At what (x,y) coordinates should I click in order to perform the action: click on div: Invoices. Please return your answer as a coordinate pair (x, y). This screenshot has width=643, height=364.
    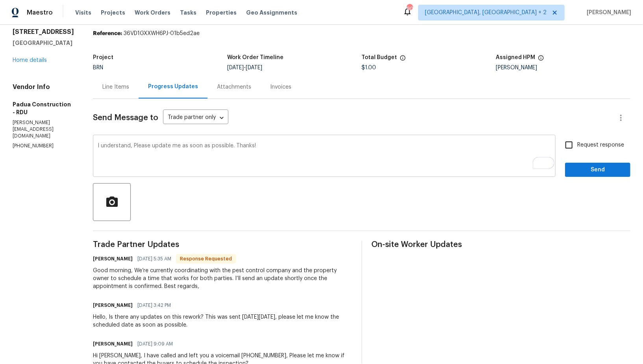
    Looking at the image, I should click on (281, 87).